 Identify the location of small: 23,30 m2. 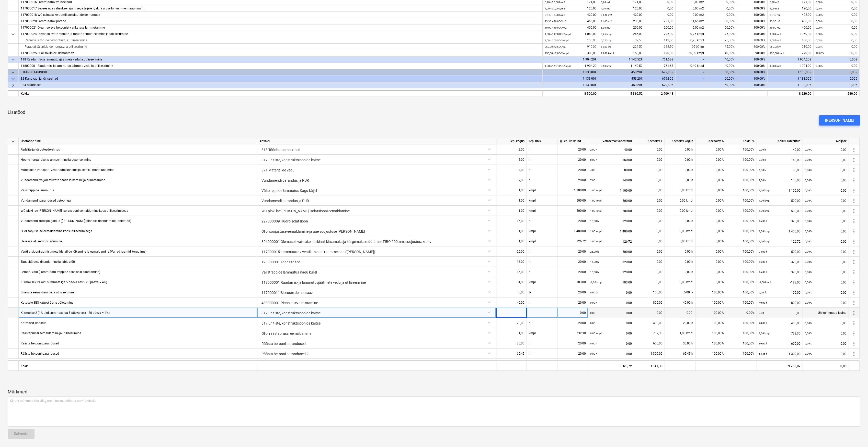
(775, 21).